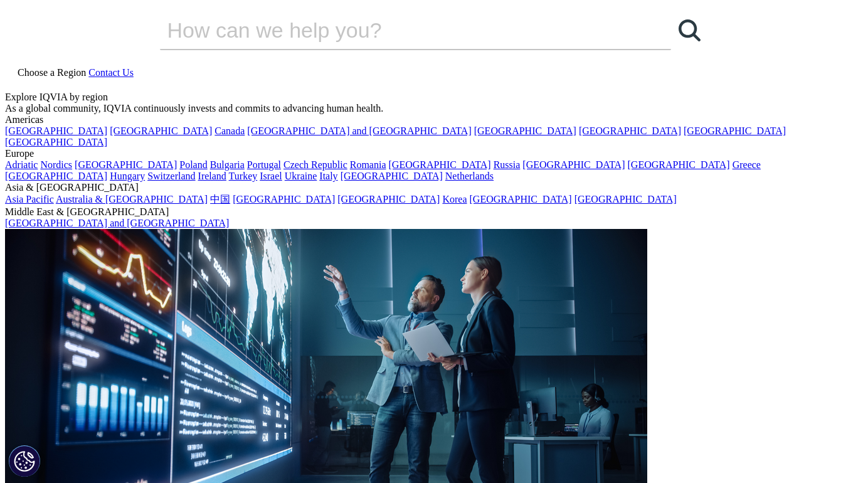 Image resolution: width=868 pixels, height=483 pixels. What do you see at coordinates (264, 164) in the screenshot?
I see `a: Portugal` at bounding box center [264, 164].